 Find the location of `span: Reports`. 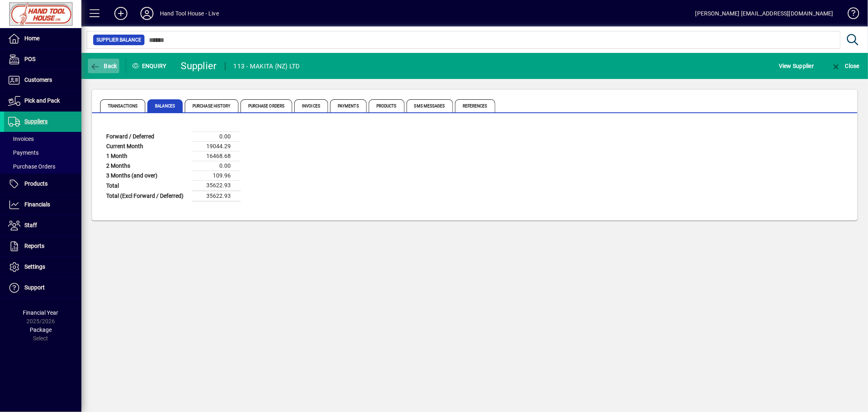

span: Reports is located at coordinates (34, 246).